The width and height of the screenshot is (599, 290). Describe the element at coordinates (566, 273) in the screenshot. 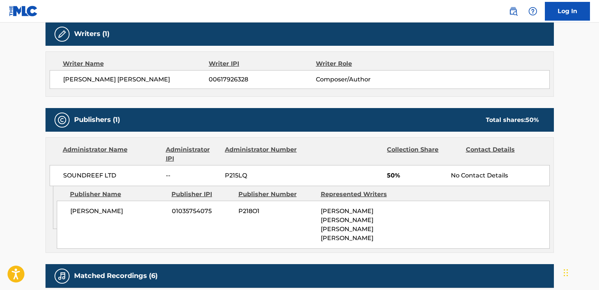

I see `div: Drag` at that location.